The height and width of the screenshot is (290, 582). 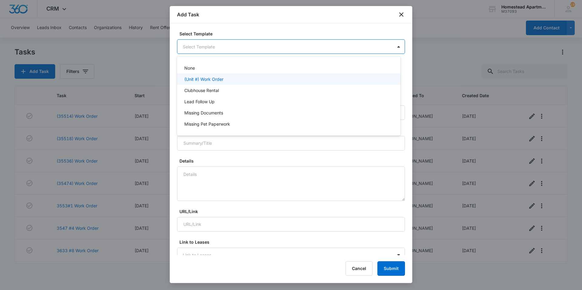 I want to click on p: Clubhouse Rental, so click(x=202, y=90).